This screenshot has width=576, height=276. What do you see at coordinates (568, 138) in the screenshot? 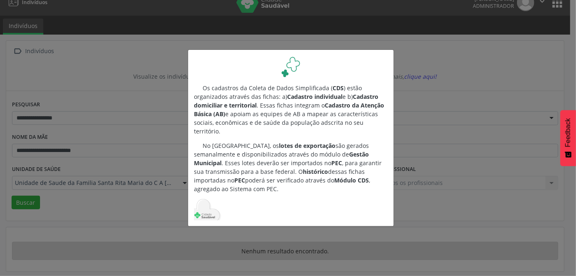
I see `button: Feedback - Mostrar pesquisa` at bounding box center [568, 138].